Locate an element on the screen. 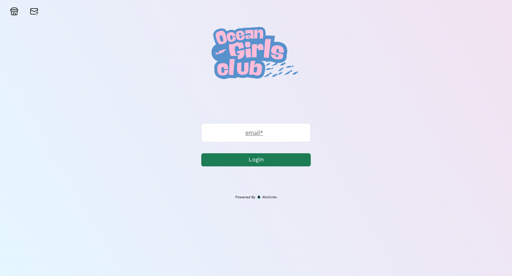  span: Altolinks is located at coordinates (269, 197).